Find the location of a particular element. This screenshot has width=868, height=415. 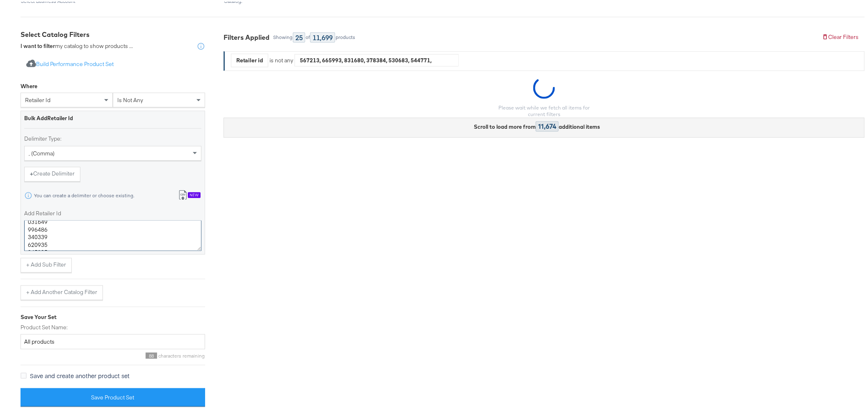

div: Showing is located at coordinates (283, 36).